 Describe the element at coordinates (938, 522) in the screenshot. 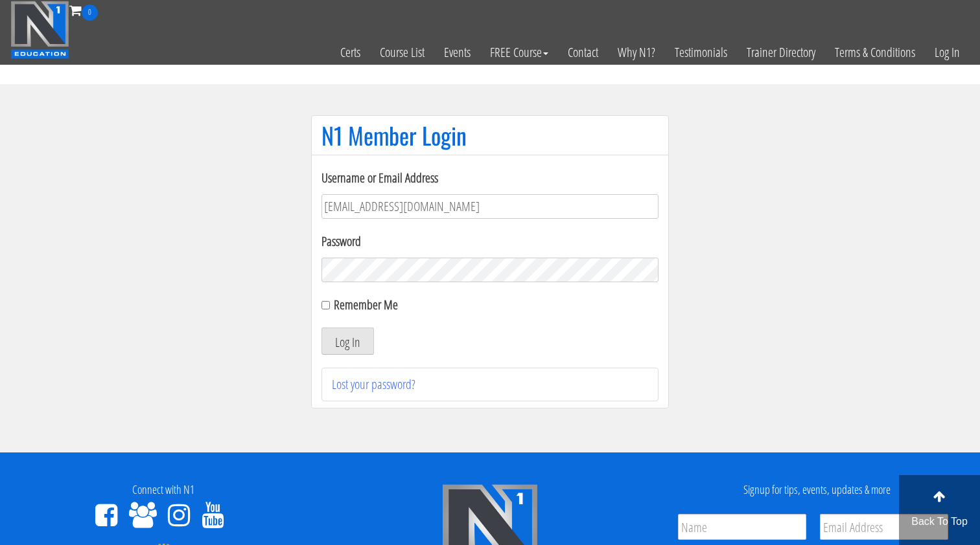

I see `p: Back To Top` at that location.